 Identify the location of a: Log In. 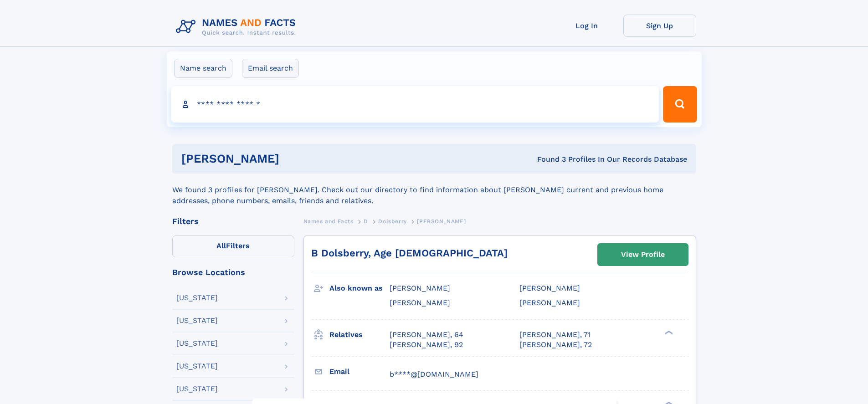
(587, 26).